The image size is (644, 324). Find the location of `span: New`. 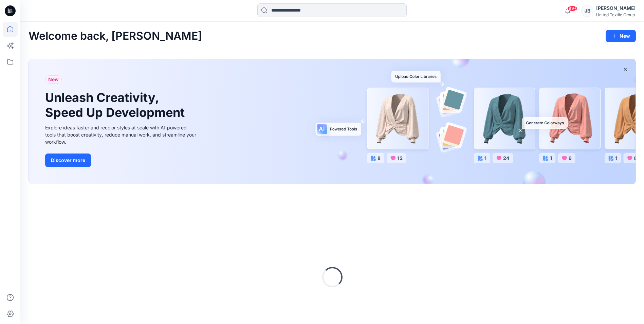

span: New is located at coordinates (53, 79).